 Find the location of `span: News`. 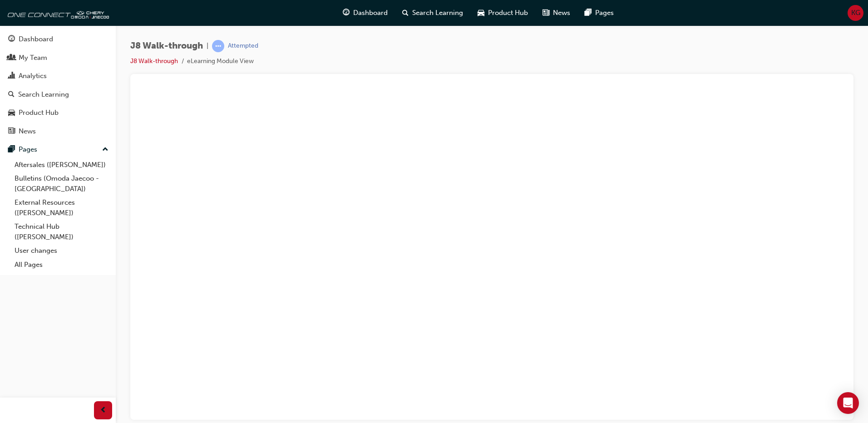

span: News is located at coordinates (562, 13).